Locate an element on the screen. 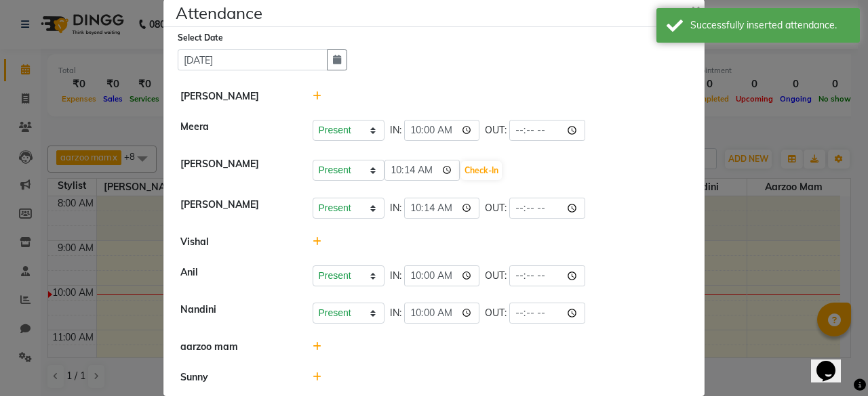  label: Select Date is located at coordinates (200, 38).